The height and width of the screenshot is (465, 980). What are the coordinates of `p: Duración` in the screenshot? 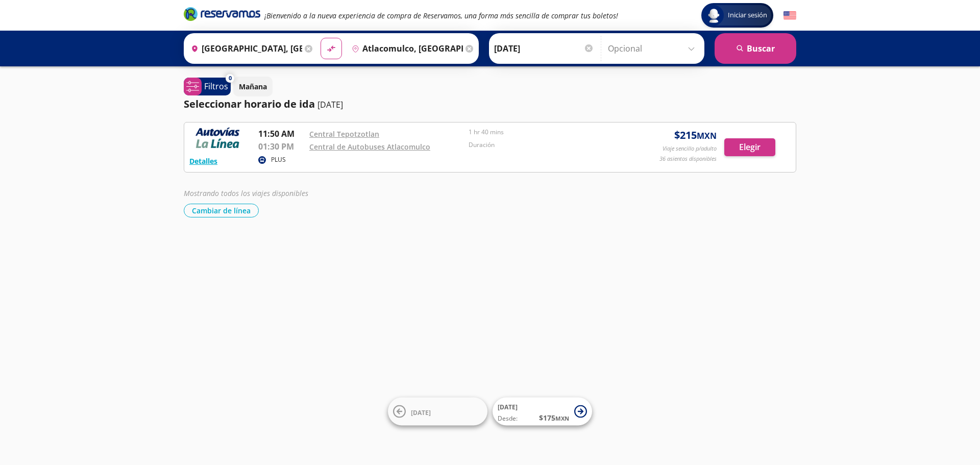 It's located at (546, 145).